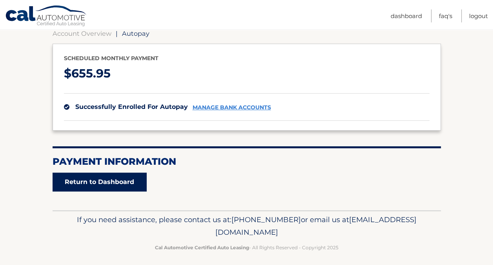 The image size is (493, 265). Describe the element at coordinates (100, 182) in the screenshot. I see `a: Return to Dashboard` at that location.